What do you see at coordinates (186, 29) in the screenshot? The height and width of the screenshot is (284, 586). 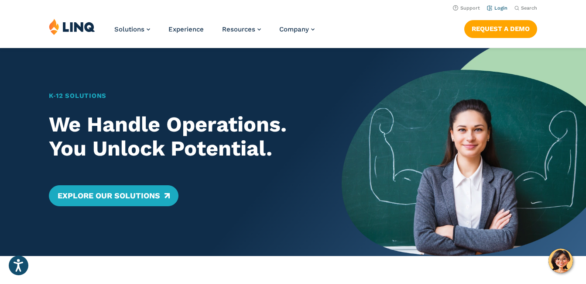 I see `span: Experience` at bounding box center [186, 29].